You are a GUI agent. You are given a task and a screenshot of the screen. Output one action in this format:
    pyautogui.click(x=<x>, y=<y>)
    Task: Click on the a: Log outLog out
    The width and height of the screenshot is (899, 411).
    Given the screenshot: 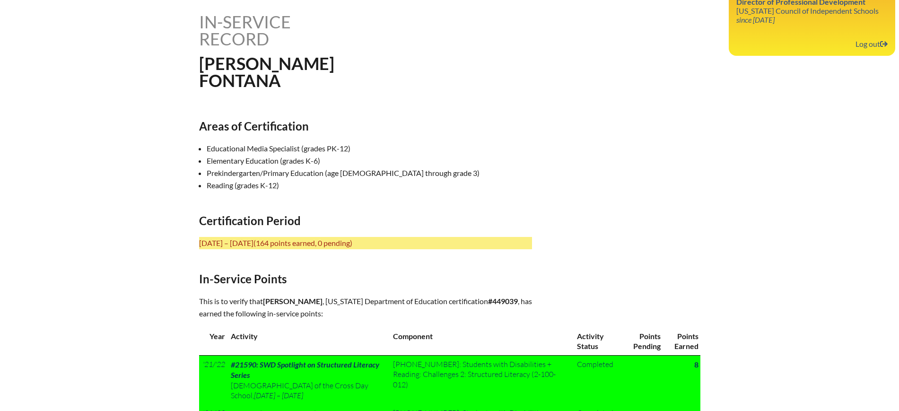 What is the action you would take?
    pyautogui.click(x=871, y=43)
    